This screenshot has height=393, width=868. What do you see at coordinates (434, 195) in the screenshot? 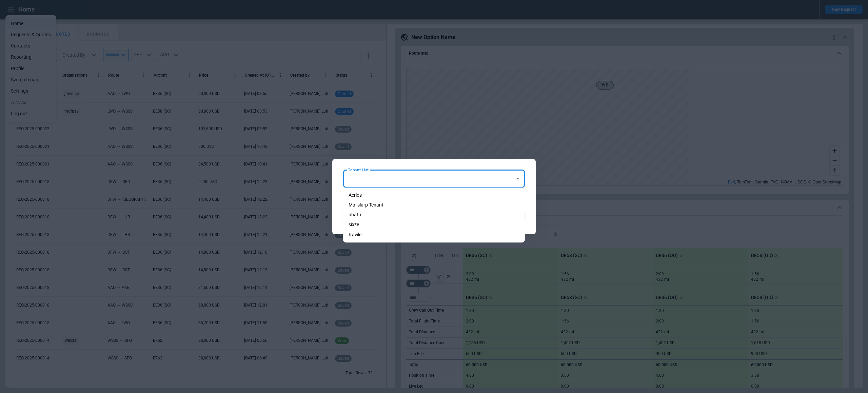
I see `li: Aerios` at bounding box center [434, 195].